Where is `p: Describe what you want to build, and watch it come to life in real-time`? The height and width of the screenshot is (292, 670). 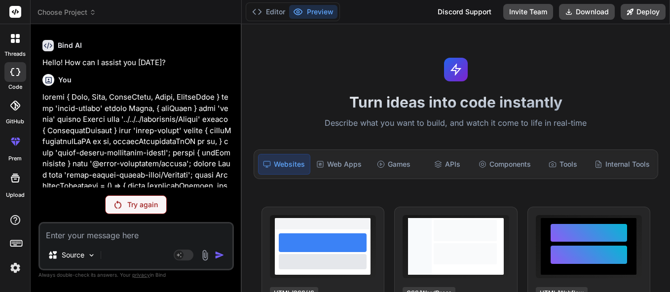
p: Describe what you want to build, and watch it come to life in real-time is located at coordinates (456, 123).